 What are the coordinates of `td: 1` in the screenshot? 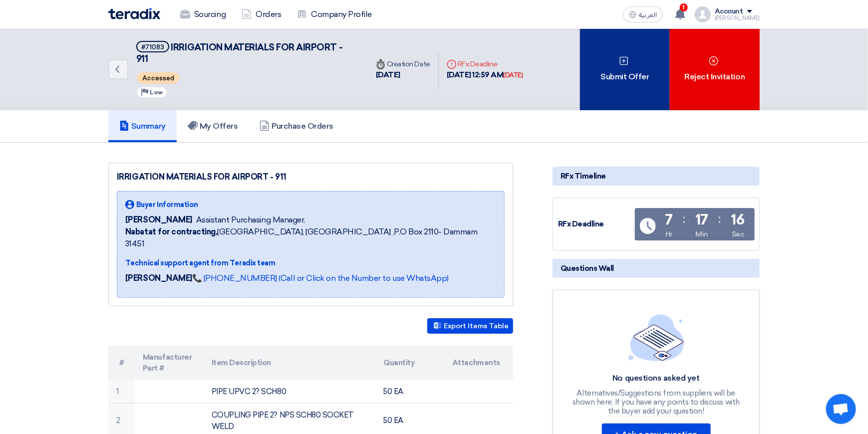 It's located at (121, 392).